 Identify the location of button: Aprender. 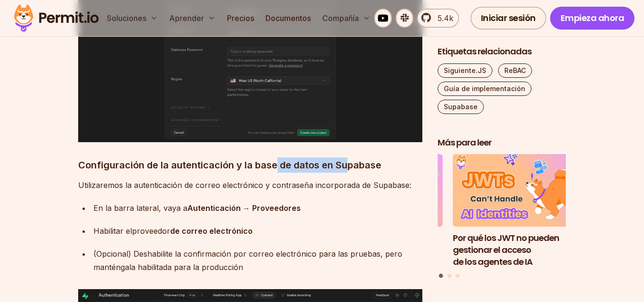
(192, 18).